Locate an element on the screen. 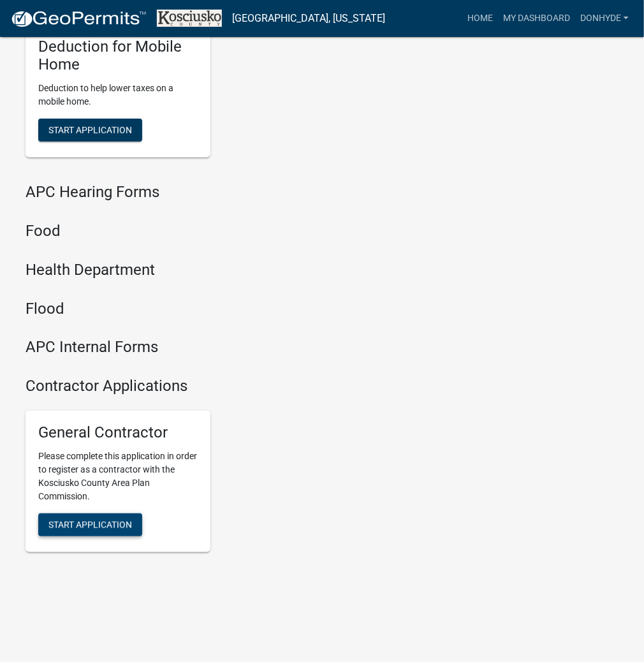 The width and height of the screenshot is (644, 662). h4: APC Hearing Forms is located at coordinates (220, 192).